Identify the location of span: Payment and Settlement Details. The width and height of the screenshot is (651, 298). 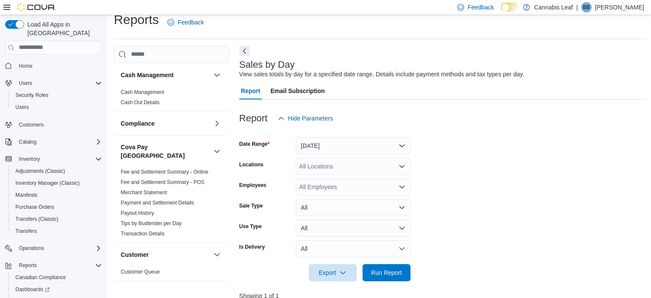
(157, 202).